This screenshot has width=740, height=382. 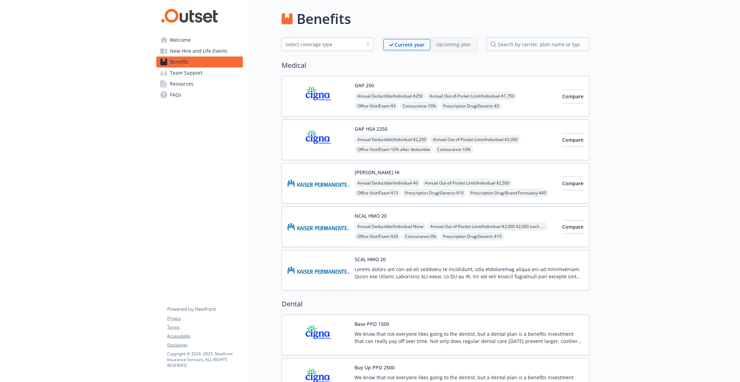 I want to click on span: Annual Deductible/Individual - $250, so click(x=390, y=96).